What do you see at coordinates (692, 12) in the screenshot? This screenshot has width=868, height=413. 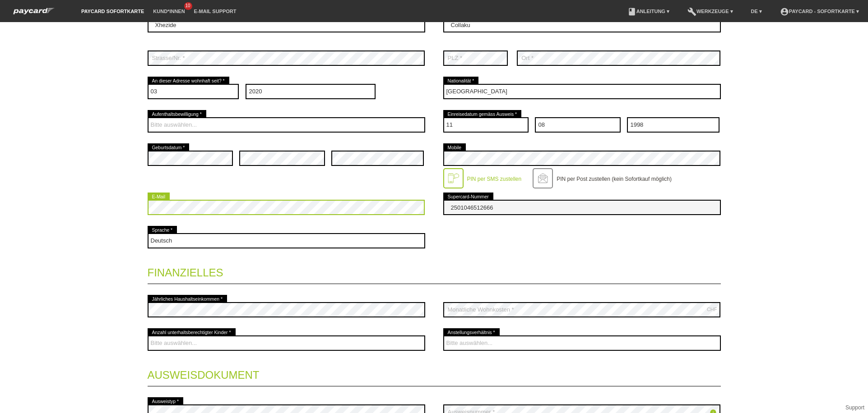 I see `i: build` at bounding box center [692, 12].